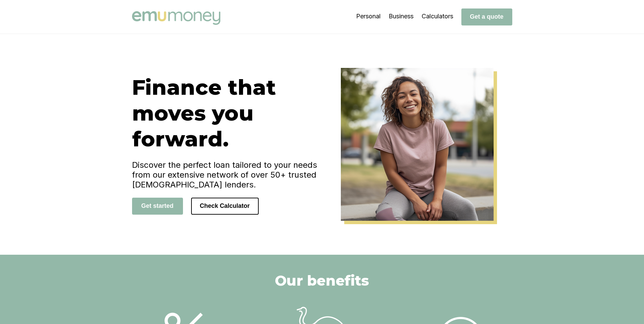  Describe the element at coordinates (176, 18) in the screenshot. I see `img: Emu Money logo` at that location.